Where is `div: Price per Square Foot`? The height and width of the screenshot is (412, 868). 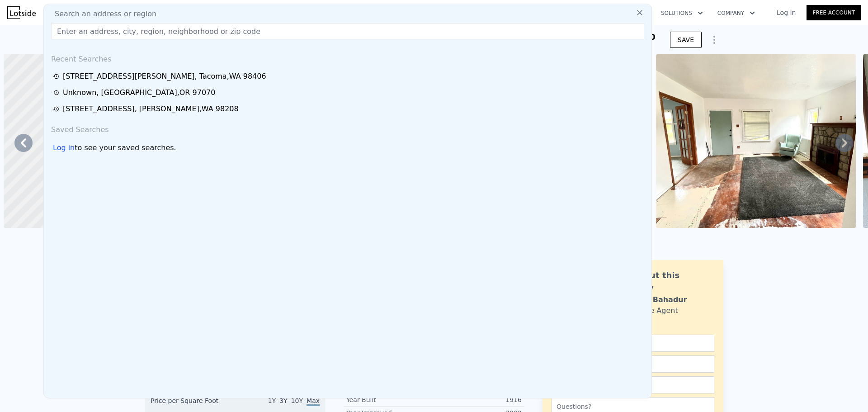
div: Price per Square Foot is located at coordinates (192, 403).